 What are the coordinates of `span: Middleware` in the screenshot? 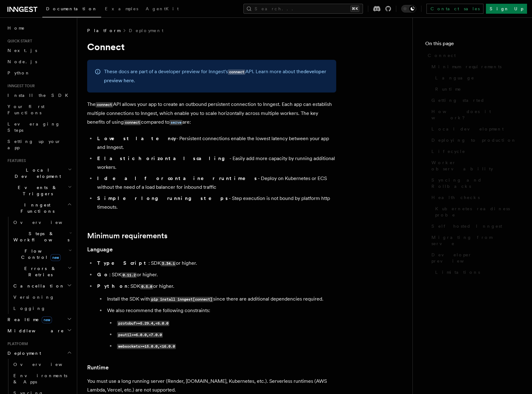 It's located at (35, 330).